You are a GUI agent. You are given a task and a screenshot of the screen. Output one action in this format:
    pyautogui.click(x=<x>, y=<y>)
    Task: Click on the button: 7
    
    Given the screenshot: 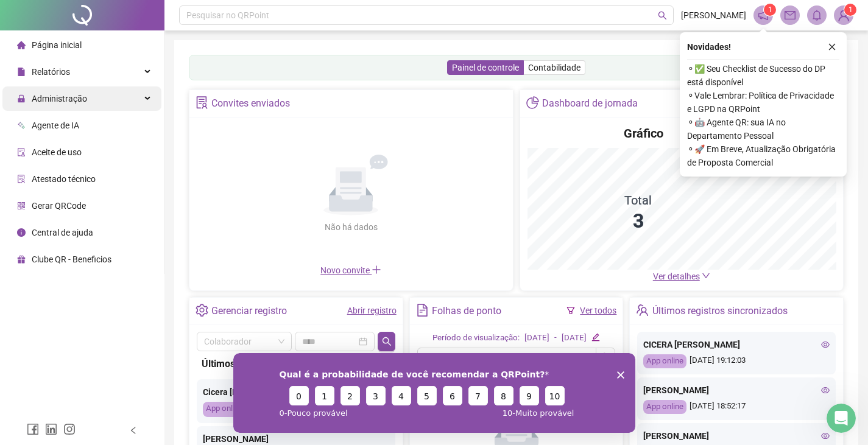 What is the action you would take?
    pyautogui.click(x=245, y=42)
    